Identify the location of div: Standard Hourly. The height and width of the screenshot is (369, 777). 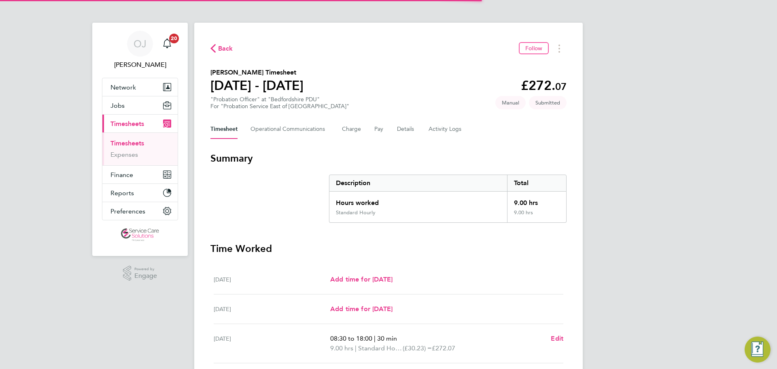
(356, 213).